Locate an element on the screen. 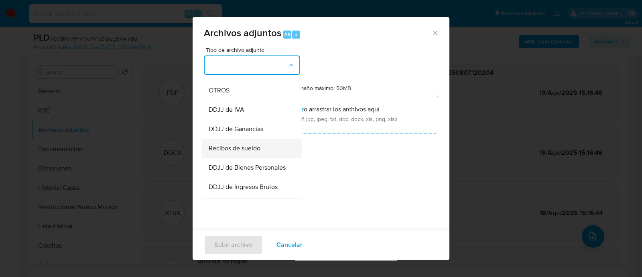 This screenshot has width=642, height=277. span: Recibos de sueldo is located at coordinates (234, 148).